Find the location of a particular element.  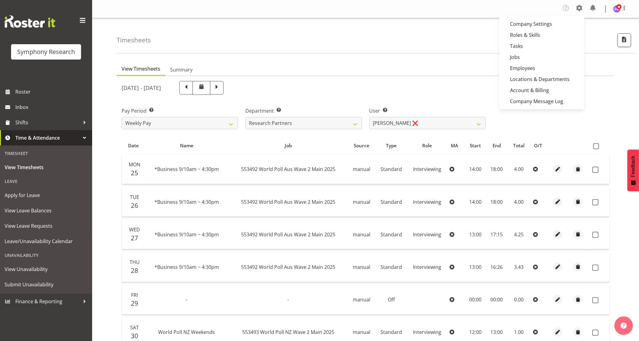

div: Date is located at coordinates (133, 146).